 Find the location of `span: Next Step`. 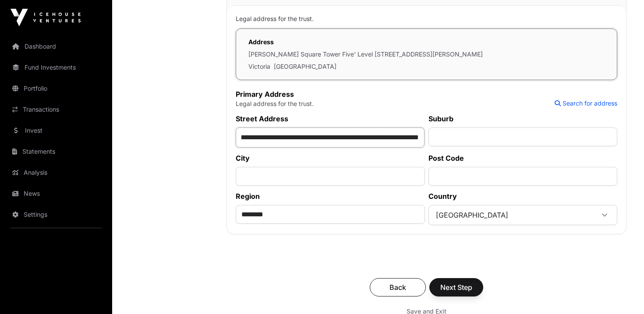

span: Next Step is located at coordinates (456, 287).